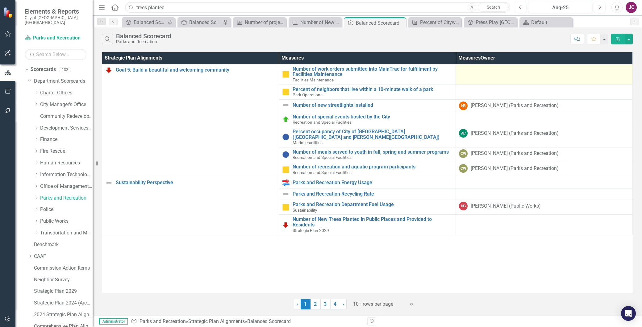 This screenshot has height=327, width=642. Describe the element at coordinates (372, 105) in the screenshot. I see `a: Number of new streetlights installed` at that location.